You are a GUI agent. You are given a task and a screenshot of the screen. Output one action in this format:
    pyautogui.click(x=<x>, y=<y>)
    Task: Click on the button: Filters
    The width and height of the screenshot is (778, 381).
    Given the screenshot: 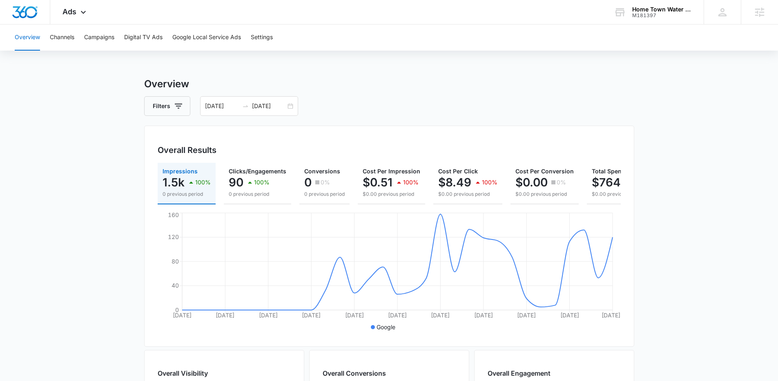 What is the action you would take?
    pyautogui.click(x=167, y=106)
    